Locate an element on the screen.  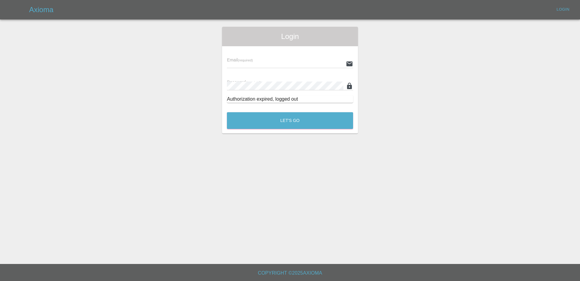
h5: Axioma is located at coordinates (41, 10).